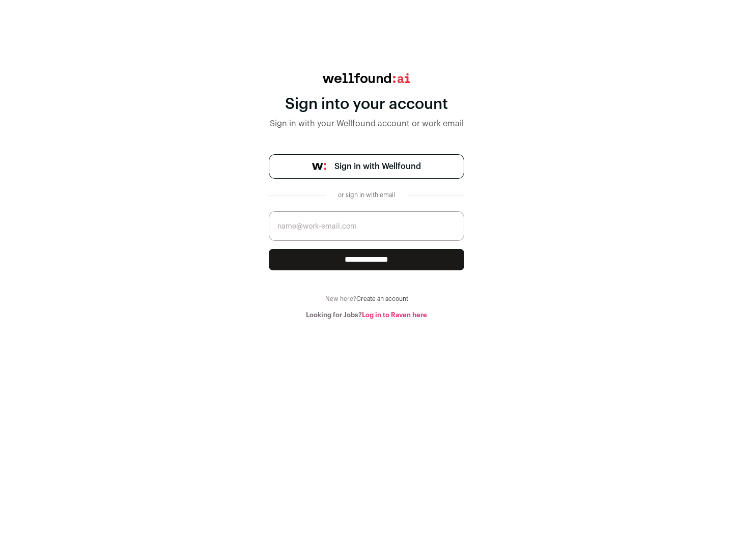 Image resolution: width=733 pixels, height=560 pixels. Describe the element at coordinates (394, 315) in the screenshot. I see `a: Log in to Raven here` at that location.